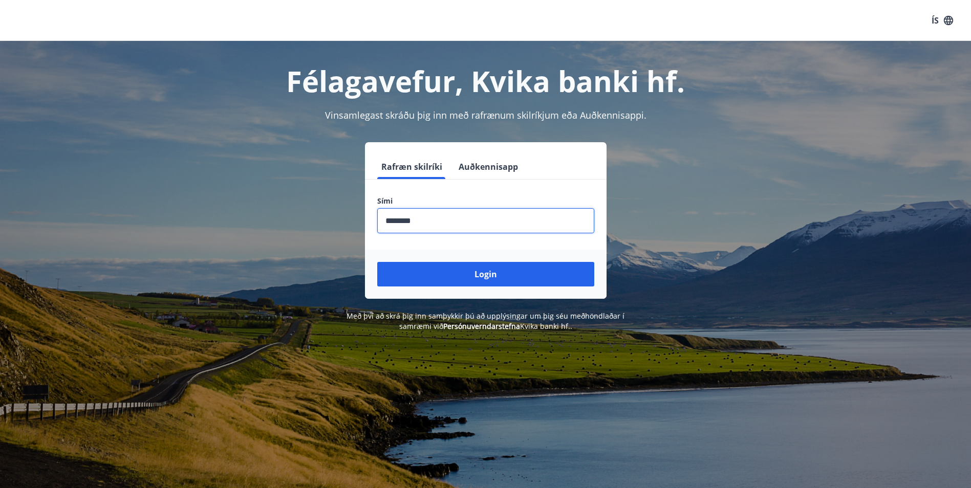  What do you see at coordinates (942, 20) in the screenshot?
I see `button: ÍS` at bounding box center [942, 20].